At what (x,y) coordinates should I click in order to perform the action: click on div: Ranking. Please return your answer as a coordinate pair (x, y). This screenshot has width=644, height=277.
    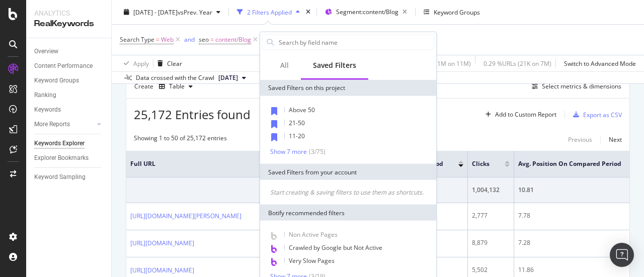
    Looking at the image, I should click on (46, 95).